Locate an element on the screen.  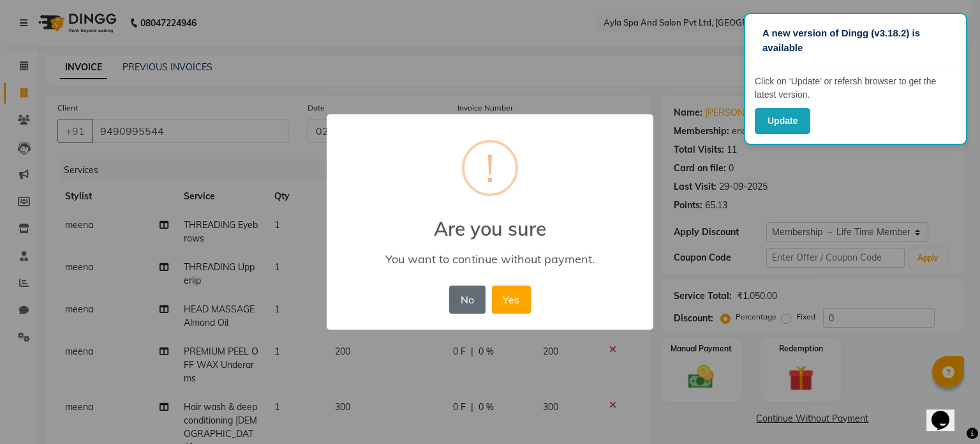
p: A new version of Dingg (v3.18.2) is available is located at coordinates (856, 40).